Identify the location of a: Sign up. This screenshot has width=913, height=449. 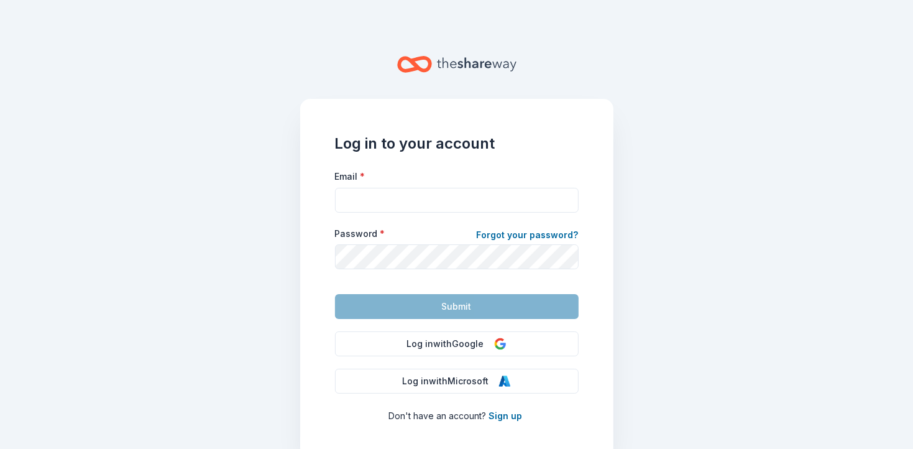
(505, 415).